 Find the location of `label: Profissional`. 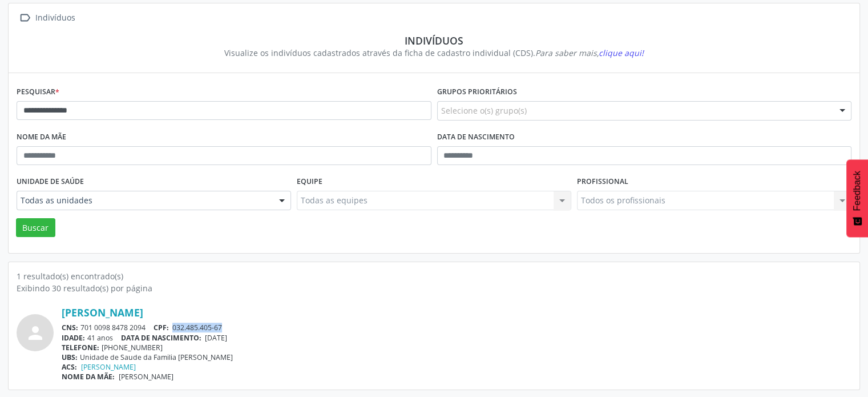

label: Profissional is located at coordinates (603, 182).